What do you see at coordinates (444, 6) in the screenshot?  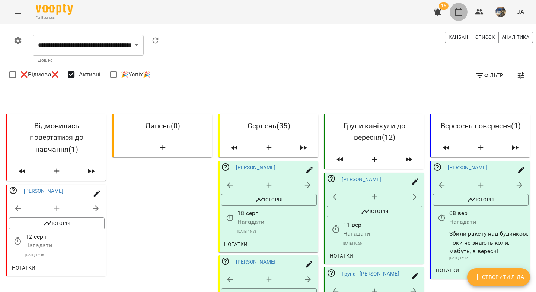 I see `span: 15` at bounding box center [444, 6].